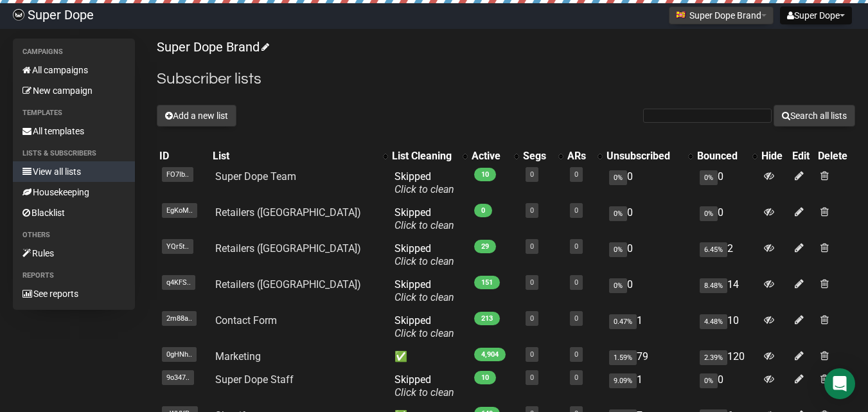 The width and height of the screenshot is (868, 412). I want to click on th: Active: No sort applied, activate to apply an ascending sort, so click(494, 157).